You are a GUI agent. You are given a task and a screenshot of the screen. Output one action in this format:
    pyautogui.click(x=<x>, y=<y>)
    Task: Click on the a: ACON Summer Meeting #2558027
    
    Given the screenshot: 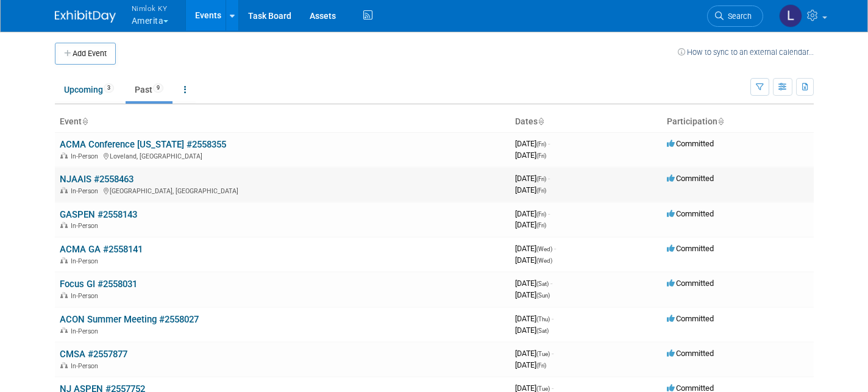 What is the action you would take?
    pyautogui.click(x=129, y=320)
    